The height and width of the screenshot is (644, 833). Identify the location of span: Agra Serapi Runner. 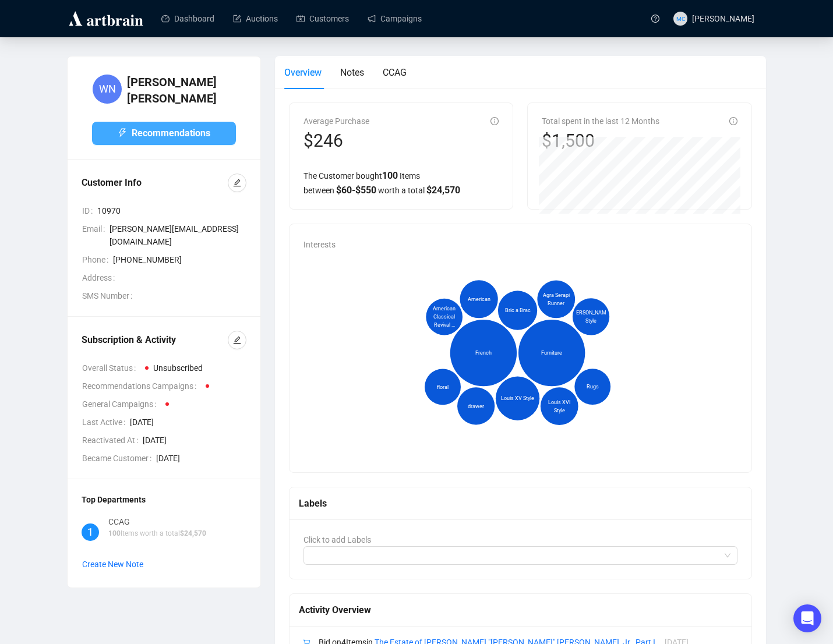
(556, 299).